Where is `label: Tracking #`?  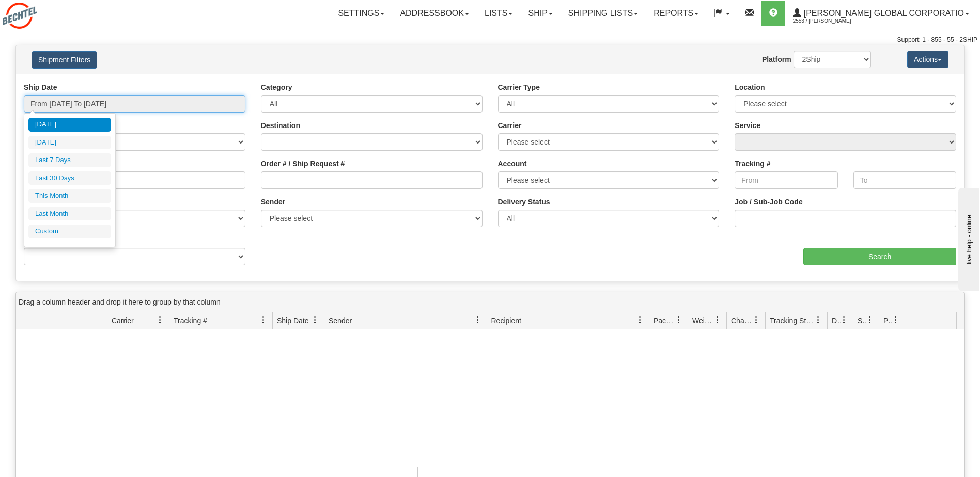 label: Tracking # is located at coordinates (752, 164).